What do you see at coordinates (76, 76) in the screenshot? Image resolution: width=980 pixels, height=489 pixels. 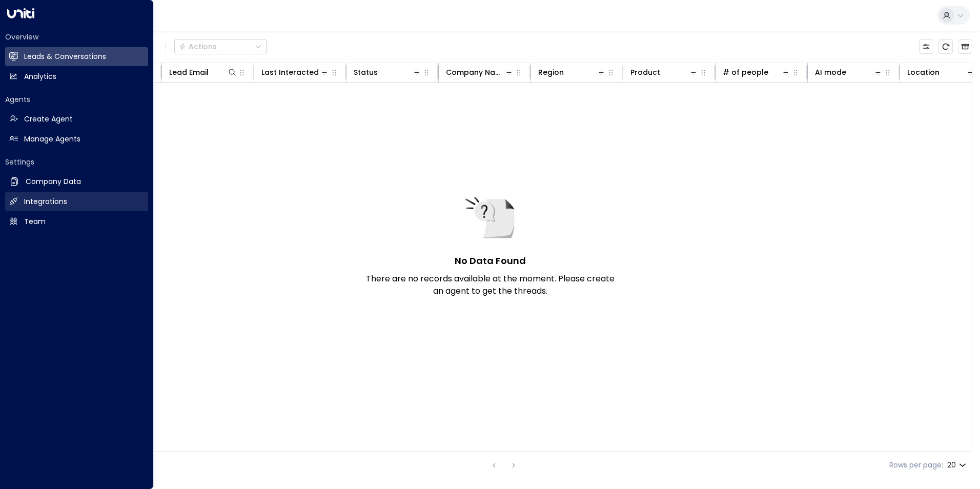 I see `a: Analytics` at bounding box center [76, 76].